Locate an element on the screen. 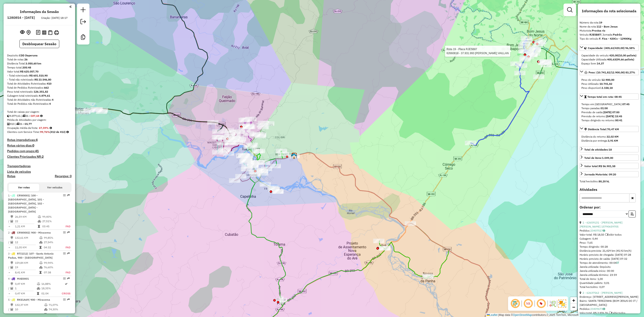 This screenshot has width=644, height=317. td: Cross is located at coordinates (66, 293).